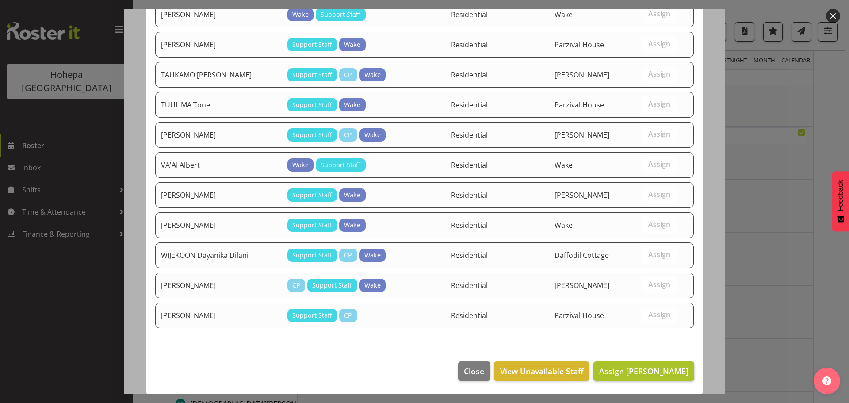 This screenshot has height=403, width=849. Describe the element at coordinates (840, 195) in the screenshot. I see `span: Feedback` at that location.